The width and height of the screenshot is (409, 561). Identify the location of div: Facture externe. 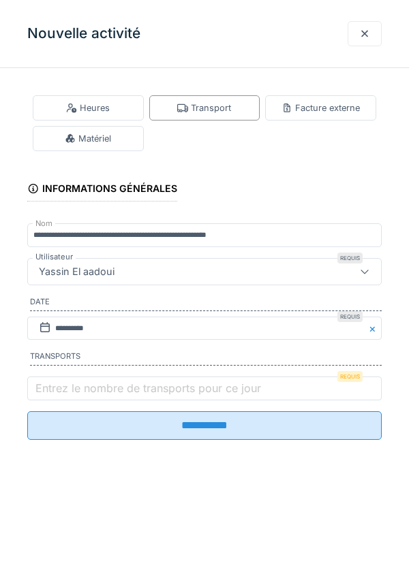
(320, 108).